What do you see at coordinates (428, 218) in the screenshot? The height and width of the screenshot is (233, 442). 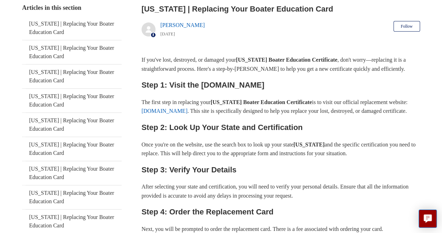 I see `button: Live chat` at bounding box center [428, 218].